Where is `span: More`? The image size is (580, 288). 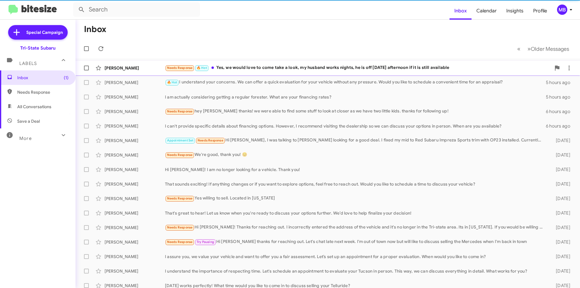
span: More is located at coordinates (25, 138).